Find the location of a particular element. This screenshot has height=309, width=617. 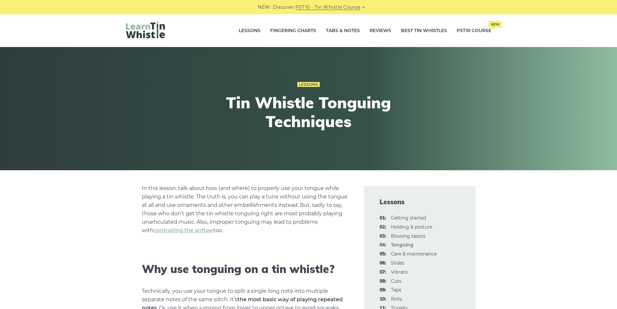

a: Tabs & Notes is located at coordinates (343, 31).